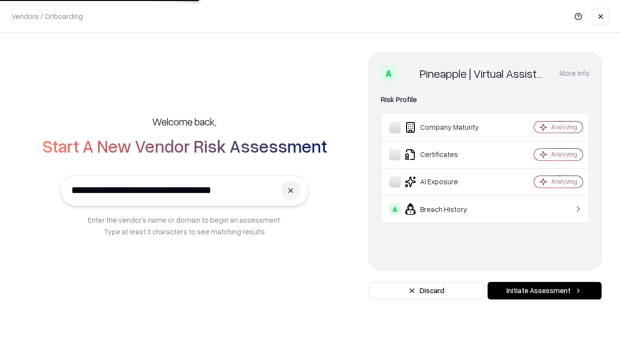  I want to click on div: Breach History, so click(447, 209).